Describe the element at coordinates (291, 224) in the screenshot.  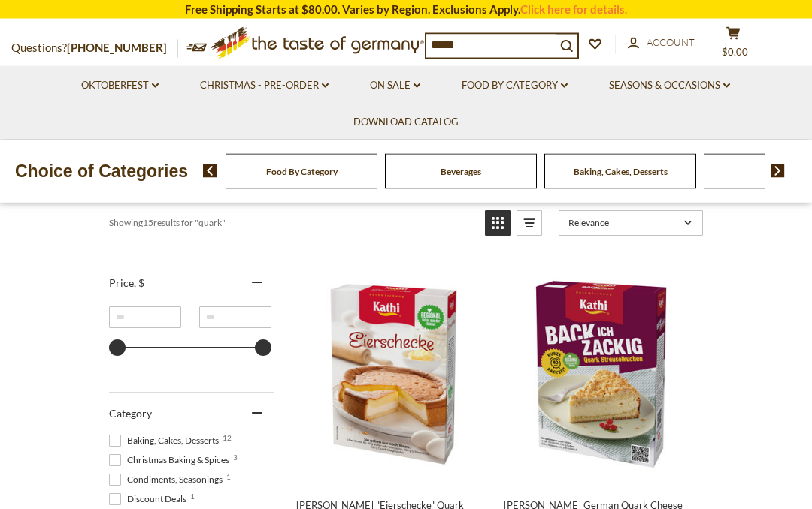
I see `div: Showing results for " "` at that location.